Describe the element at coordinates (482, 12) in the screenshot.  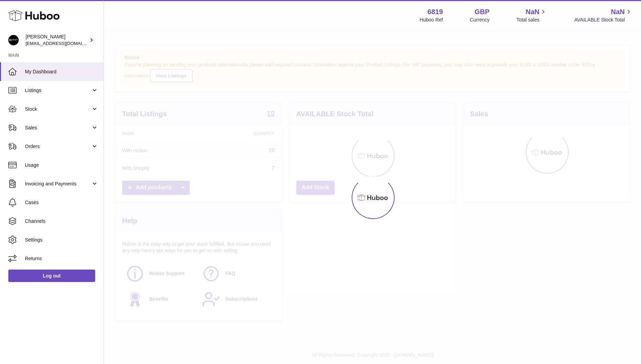
I see `strong: GBP` at that location.